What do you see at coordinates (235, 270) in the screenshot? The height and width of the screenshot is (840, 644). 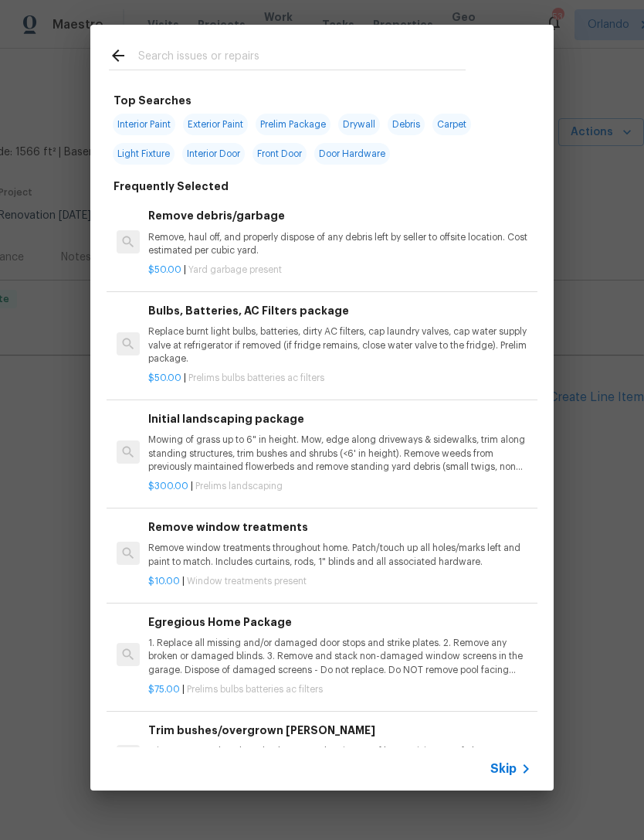 I see `span: Yard garbage present` at bounding box center [235, 270].